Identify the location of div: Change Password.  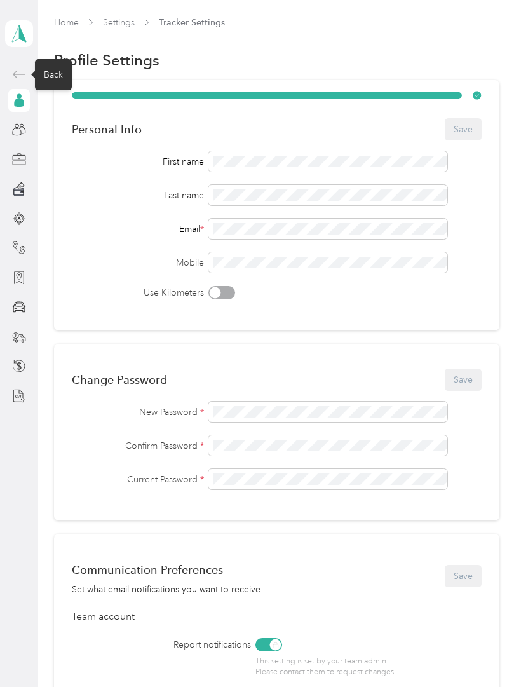
(119, 379).